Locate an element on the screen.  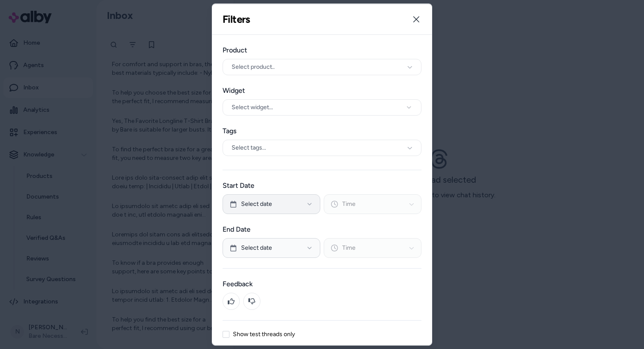
button: Select widget... is located at coordinates (322, 108).